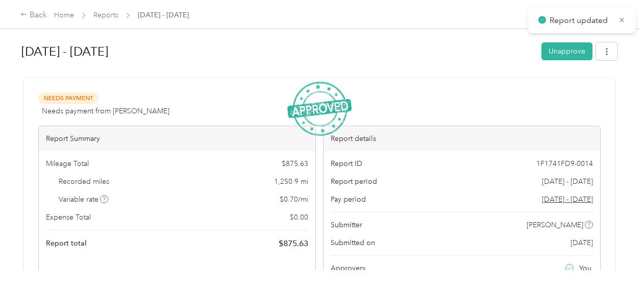  What do you see at coordinates (84, 199) in the screenshot?
I see `span: Variable rate` at bounding box center [84, 199].